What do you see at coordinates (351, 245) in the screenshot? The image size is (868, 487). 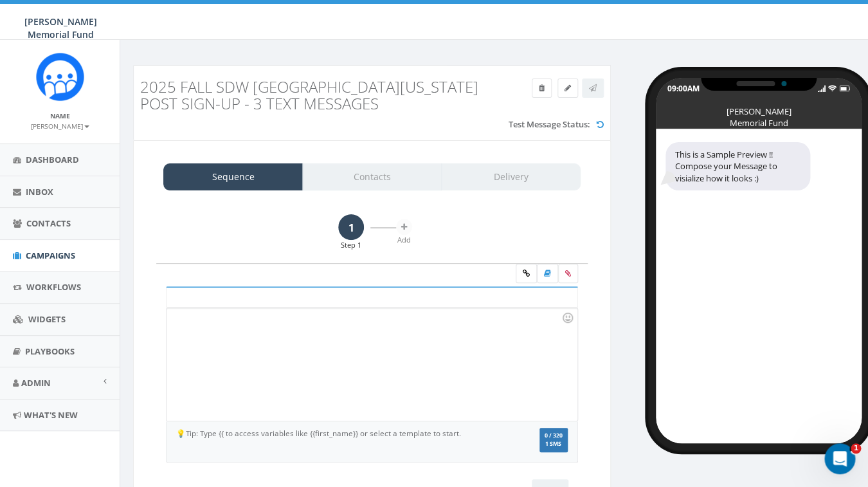 I see `div: Step 1` at bounding box center [351, 245].